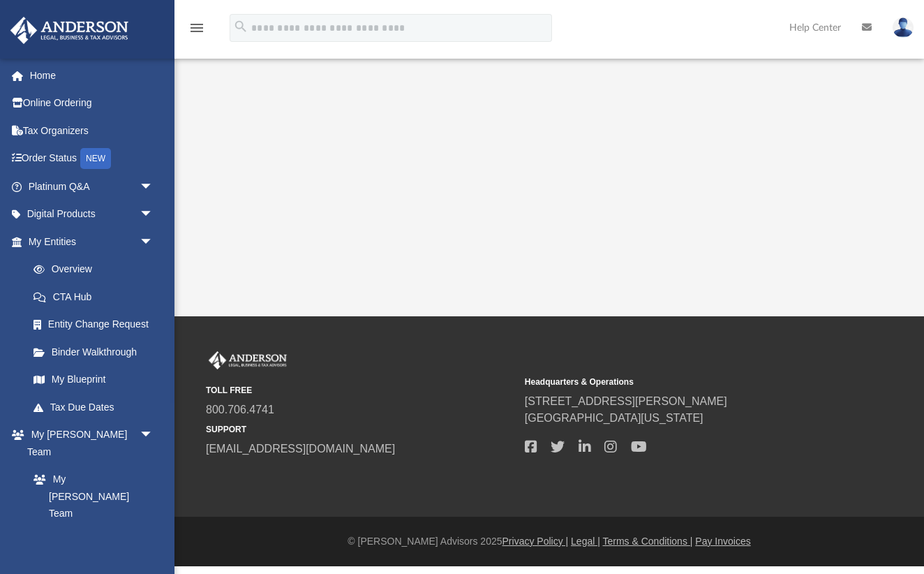  Describe the element at coordinates (360, 390) in the screenshot. I see `small: TOLL FREE` at that location.